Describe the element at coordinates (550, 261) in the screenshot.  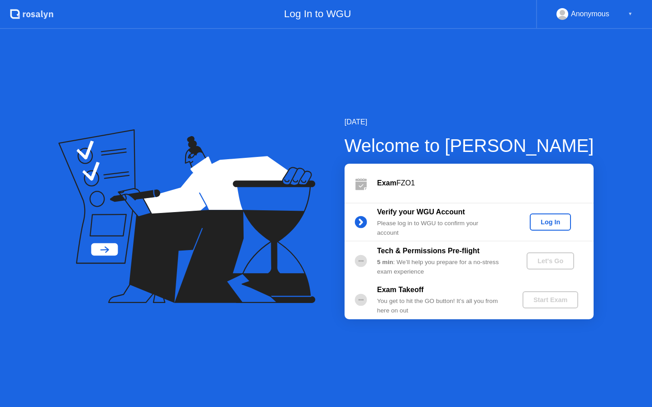
I see `button: Let's Go` at that location.